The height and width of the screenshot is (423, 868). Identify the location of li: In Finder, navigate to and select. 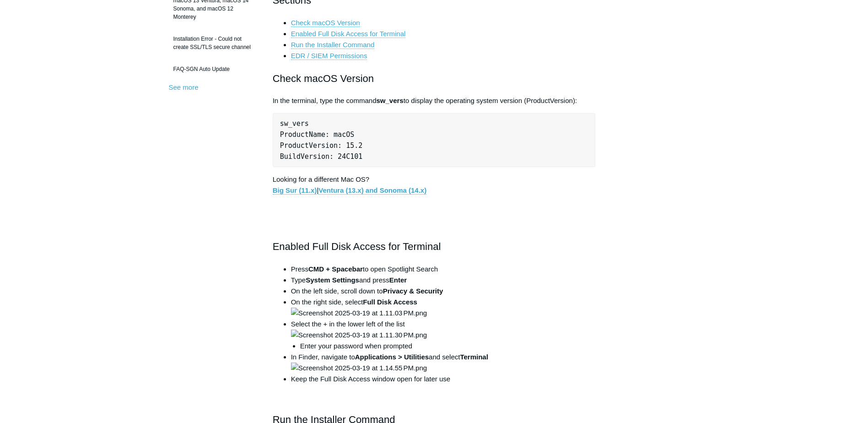
(443, 363).